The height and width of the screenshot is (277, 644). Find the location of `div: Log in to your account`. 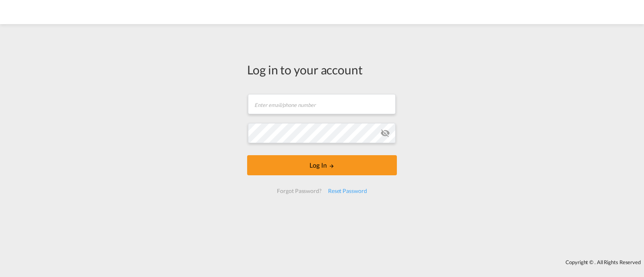

div: Log in to your account is located at coordinates (322, 70).